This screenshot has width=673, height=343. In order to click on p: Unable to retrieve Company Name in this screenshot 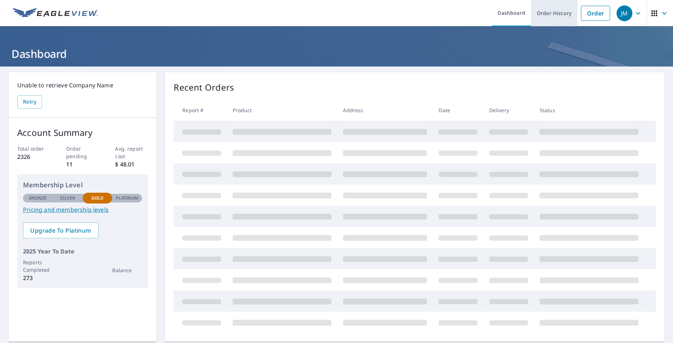, I will do `click(82, 85)`.